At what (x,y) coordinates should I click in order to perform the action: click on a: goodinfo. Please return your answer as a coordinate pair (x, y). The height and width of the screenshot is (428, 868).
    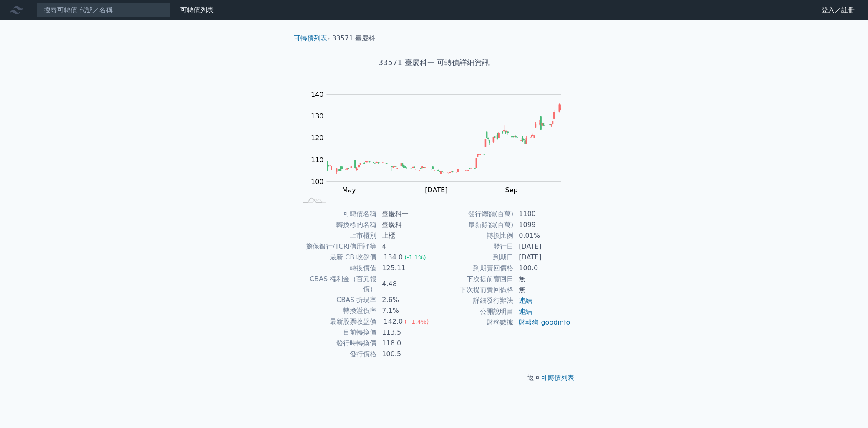
    Looking at the image, I should click on (555, 322).